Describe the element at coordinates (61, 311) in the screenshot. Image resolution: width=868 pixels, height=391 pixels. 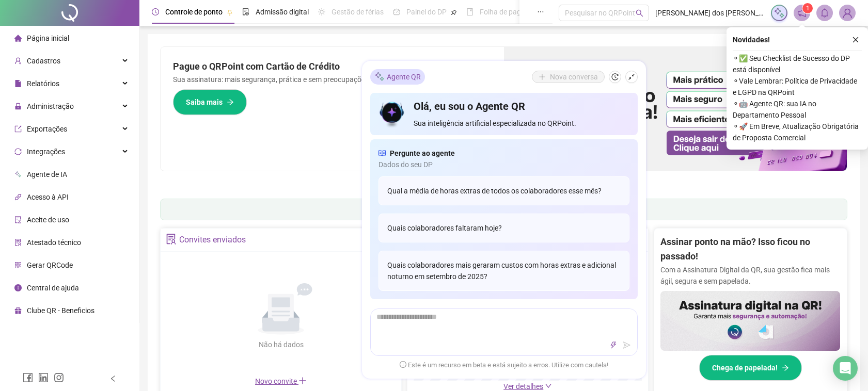
I see `span: Clube QR - Beneficios` at that location.